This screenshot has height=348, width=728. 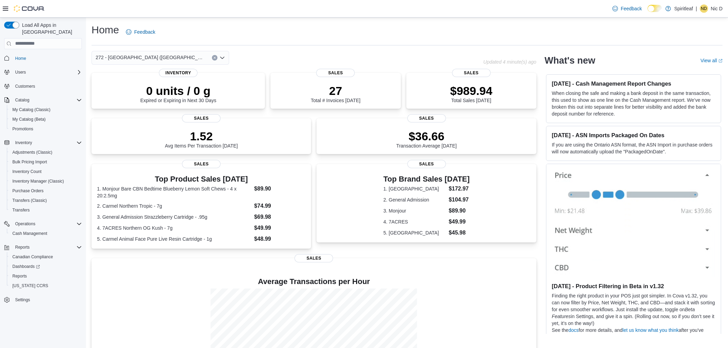 I want to click on a: Home, so click(x=21, y=58).